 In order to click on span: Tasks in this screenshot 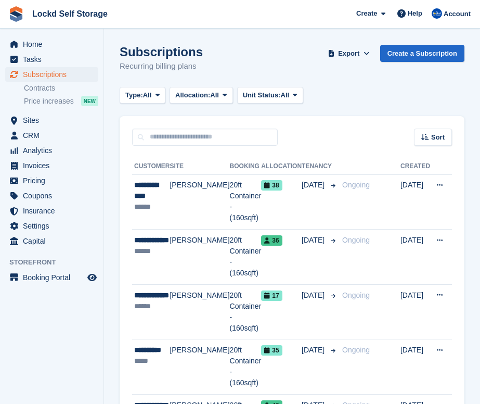, I will do `click(54, 59)`.